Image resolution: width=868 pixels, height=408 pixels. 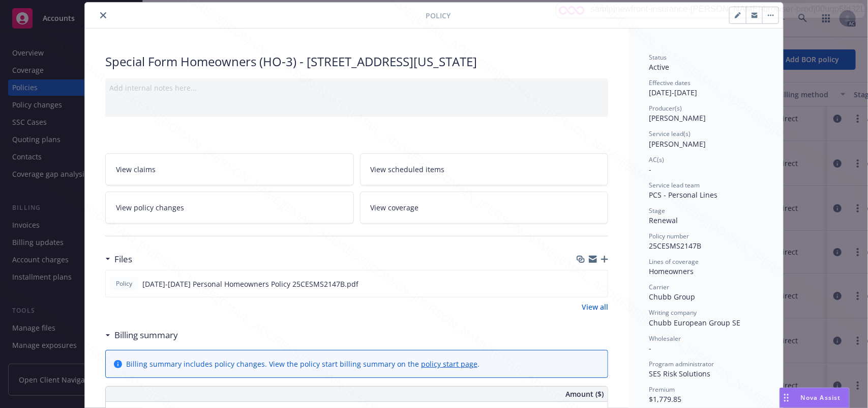 I want to click on button: close, so click(x=103, y=15).